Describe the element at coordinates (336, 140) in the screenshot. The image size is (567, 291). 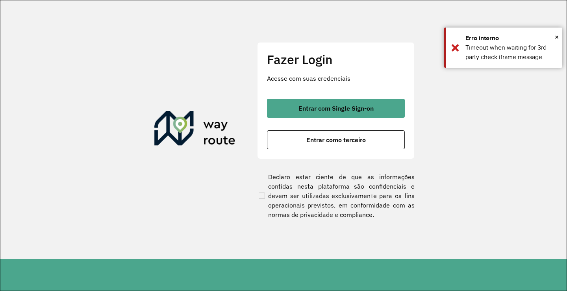
I see `span: Entrar como terceiro` at that location.